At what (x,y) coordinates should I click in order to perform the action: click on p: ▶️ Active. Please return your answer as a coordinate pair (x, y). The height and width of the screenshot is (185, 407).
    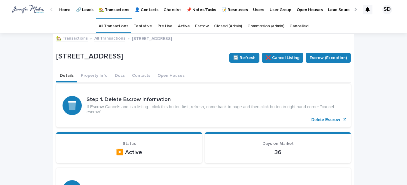
    Looking at the image, I should click on (129, 153).